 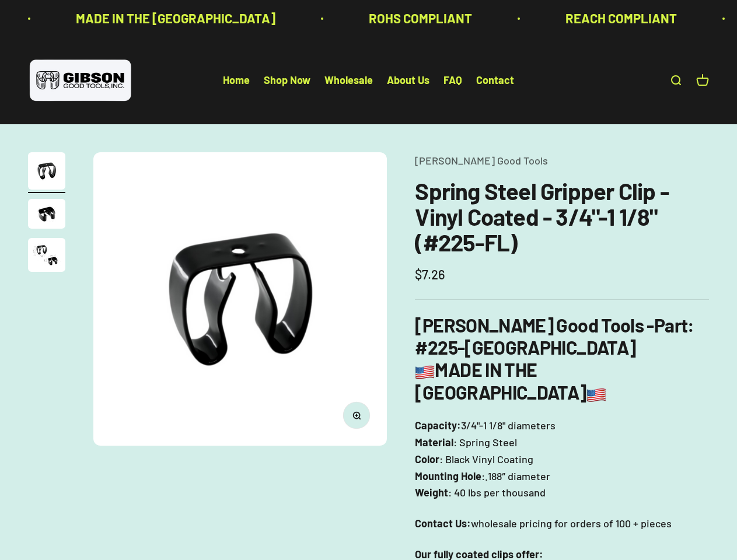 I want to click on a: Shop Now, so click(x=287, y=81).